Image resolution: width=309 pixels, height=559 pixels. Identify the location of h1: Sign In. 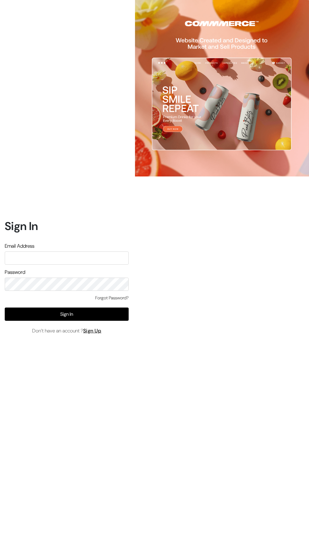
(67, 226).